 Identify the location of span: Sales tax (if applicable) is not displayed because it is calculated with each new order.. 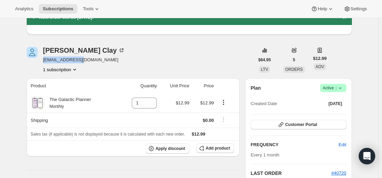
(108, 134).